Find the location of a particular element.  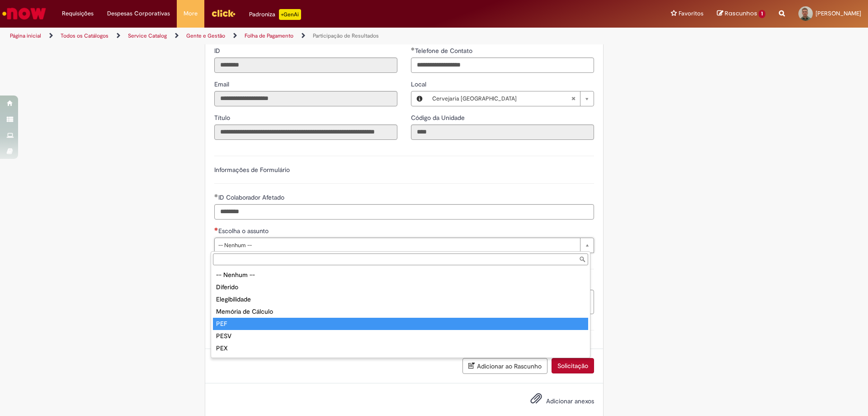

div: Diferido is located at coordinates (400, 287).